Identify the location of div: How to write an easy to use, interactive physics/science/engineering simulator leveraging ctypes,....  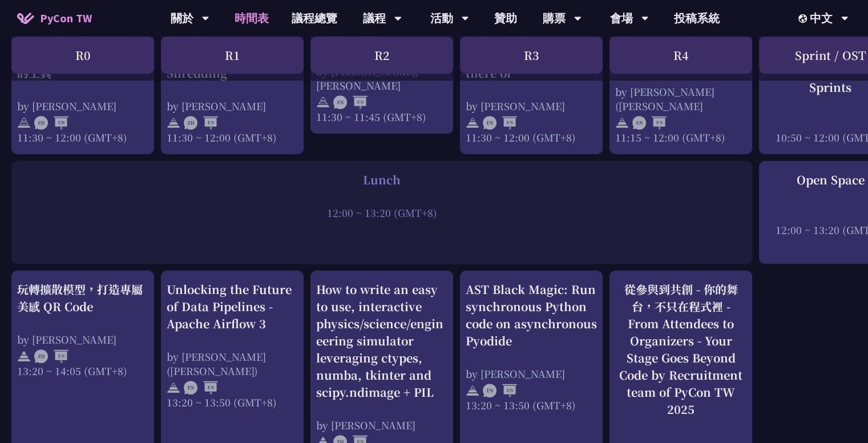
(382, 341).